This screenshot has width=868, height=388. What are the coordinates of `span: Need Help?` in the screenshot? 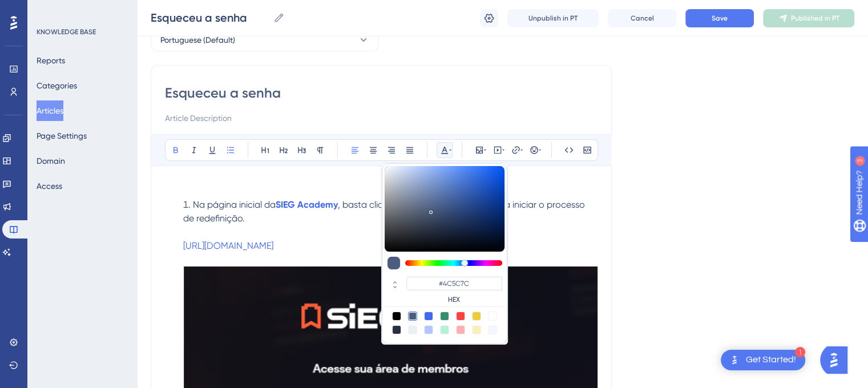 It's located at (49, 9).